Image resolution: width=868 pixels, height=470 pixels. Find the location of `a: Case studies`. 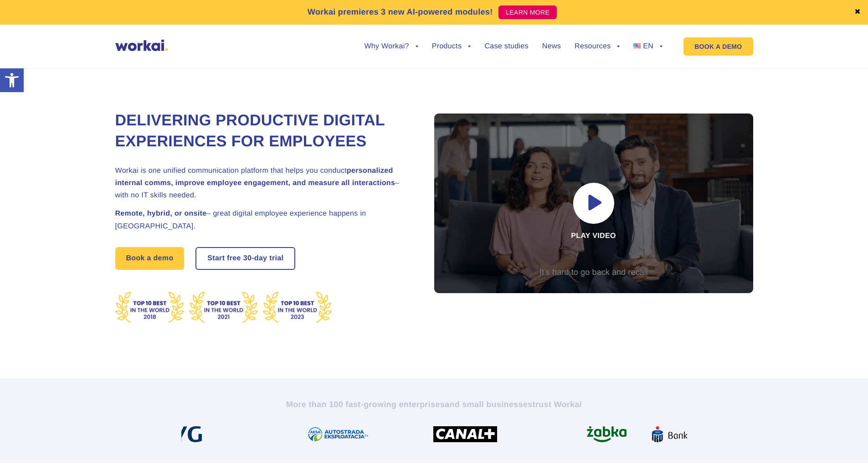

a: Case studies is located at coordinates (506, 46).